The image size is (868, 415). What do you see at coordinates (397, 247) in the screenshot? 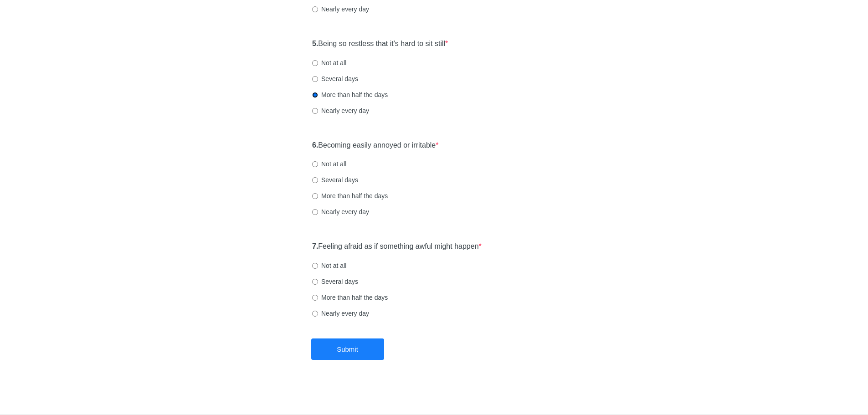
I see `label: Feeling afraid as if something awful might happen` at bounding box center [397, 247].